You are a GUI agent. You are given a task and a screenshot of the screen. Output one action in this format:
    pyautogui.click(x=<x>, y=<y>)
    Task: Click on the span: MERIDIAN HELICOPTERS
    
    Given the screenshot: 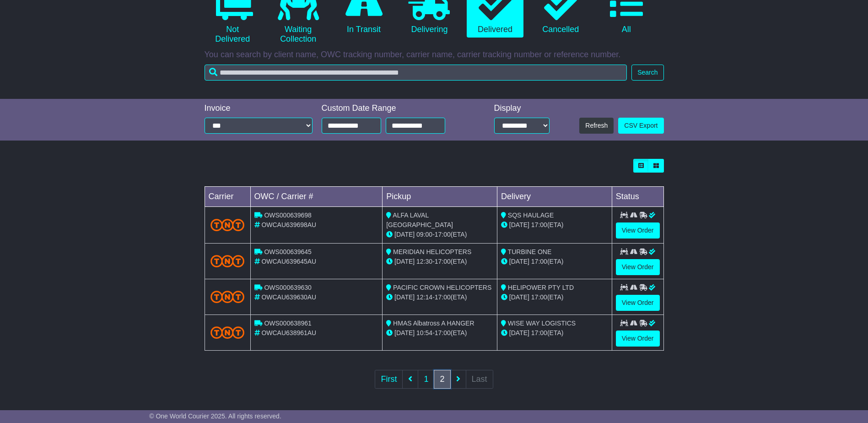 What is the action you would take?
    pyautogui.click(x=432, y=252)
    